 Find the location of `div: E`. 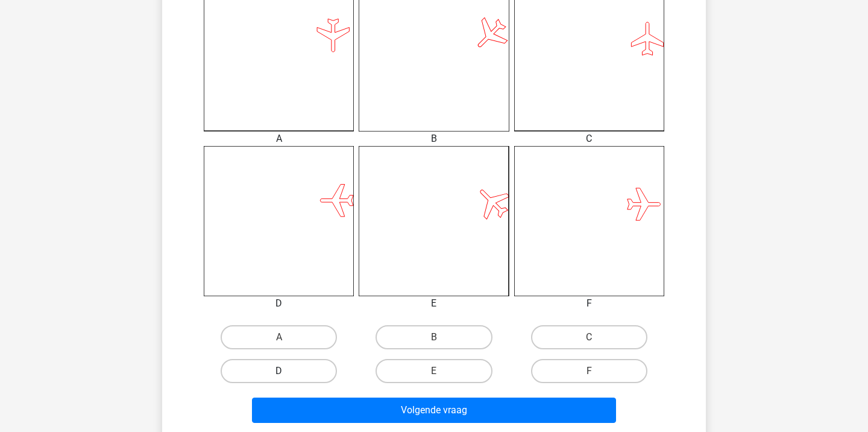

div: E is located at coordinates (433, 304).